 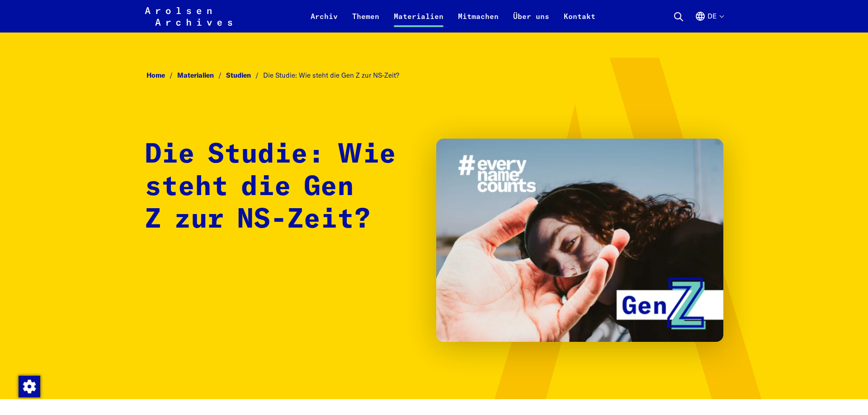 What do you see at coordinates (478, 22) in the screenshot?
I see `a: Mitmachen` at bounding box center [478, 22].